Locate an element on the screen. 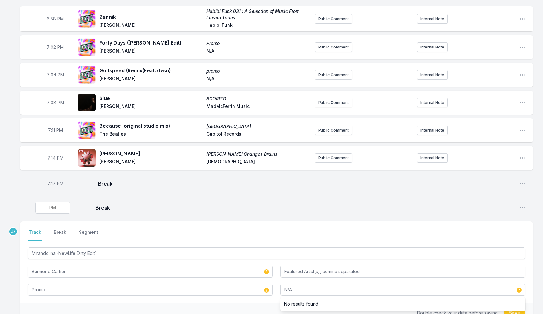 This screenshot has width=543, height=314. img: SCORPIO is located at coordinates (87, 102).